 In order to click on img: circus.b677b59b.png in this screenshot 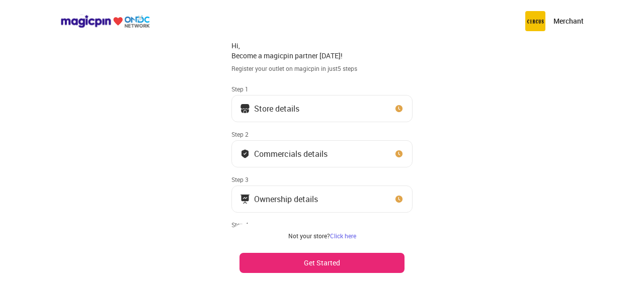, I will do `click(535, 21)`.